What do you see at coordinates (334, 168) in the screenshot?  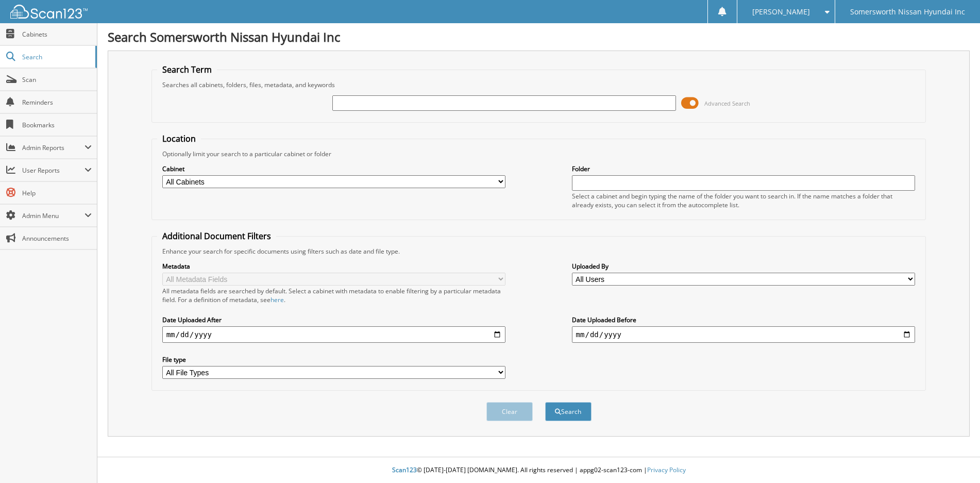 I see `label: Cabinet` at bounding box center [334, 168].